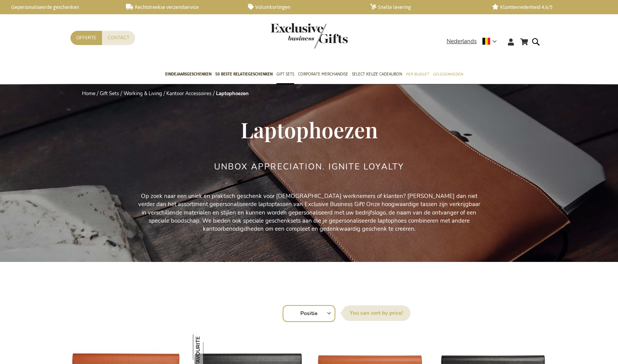 Image resolution: width=618 pixels, height=364 pixels. Describe the element at coordinates (377, 74) in the screenshot. I see `span: Select Keuze Cadeaubon` at that location.